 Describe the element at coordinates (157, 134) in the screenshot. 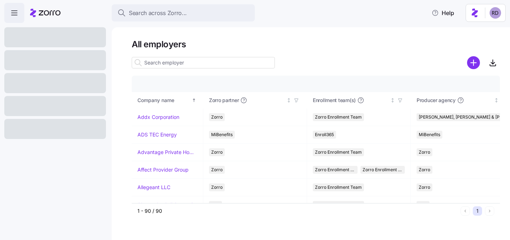

I see `a: ADS TEC Energy` at that location.